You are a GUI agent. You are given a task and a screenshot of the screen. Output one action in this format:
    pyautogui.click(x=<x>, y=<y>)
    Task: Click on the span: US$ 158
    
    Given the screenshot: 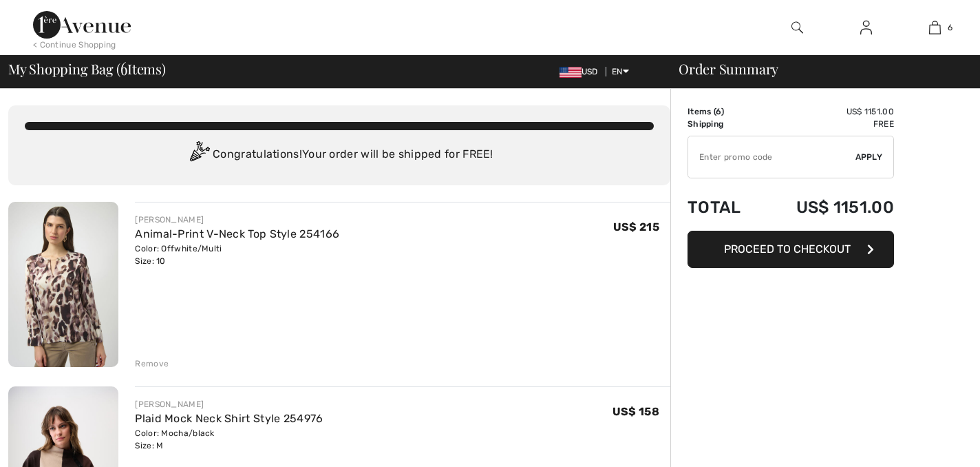 What is the action you would take?
    pyautogui.click(x=636, y=410)
    